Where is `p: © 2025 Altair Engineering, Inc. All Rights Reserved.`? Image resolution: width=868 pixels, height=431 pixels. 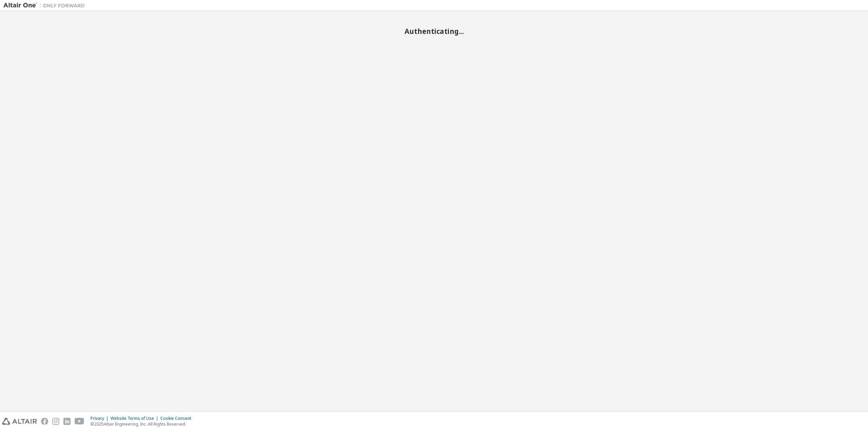
p: © 2025 Altair Engineering, Inc. All Rights Reserved. is located at coordinates (143, 424).